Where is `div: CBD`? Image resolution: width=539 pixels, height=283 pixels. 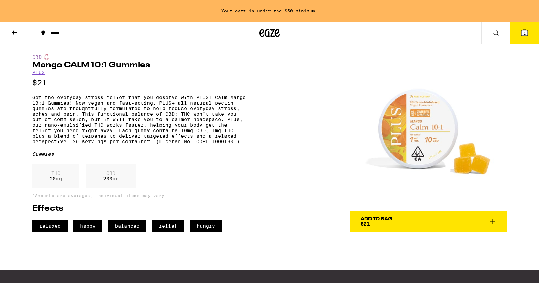 div: CBD is located at coordinates (139, 57).